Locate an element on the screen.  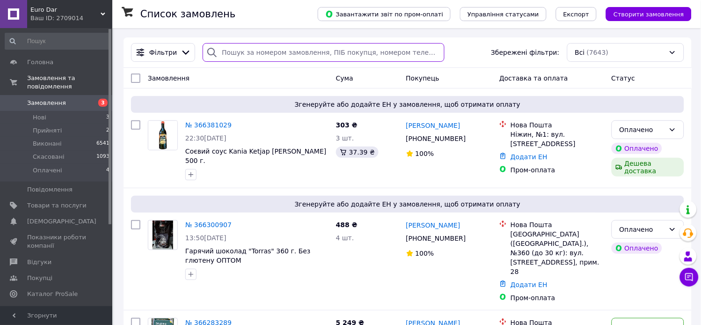
span: Збережені фільтри: is located at coordinates (525, 52).